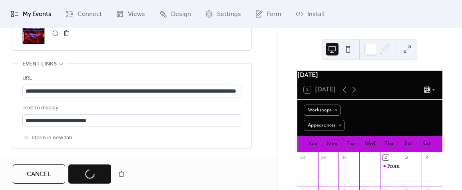 The image size is (462, 190). Describe the element at coordinates (131, 108) in the screenshot. I see `div: Text to display` at that location.